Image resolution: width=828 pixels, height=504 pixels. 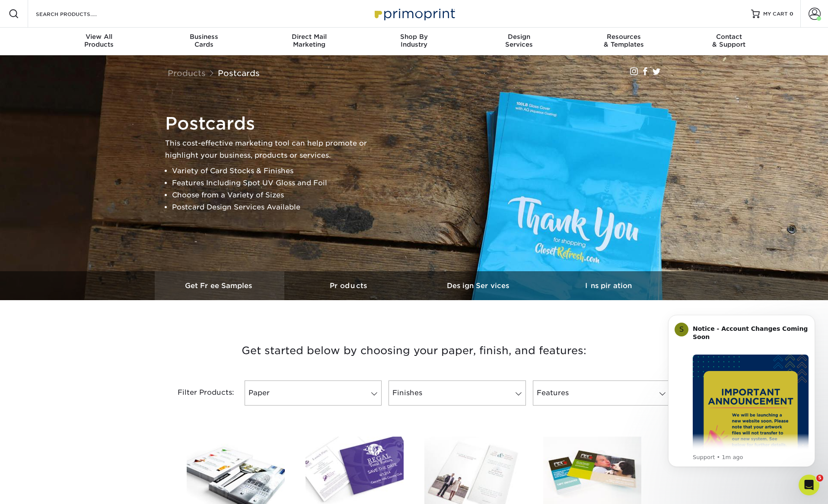 I want to click on a: Design Services, so click(x=479, y=285).